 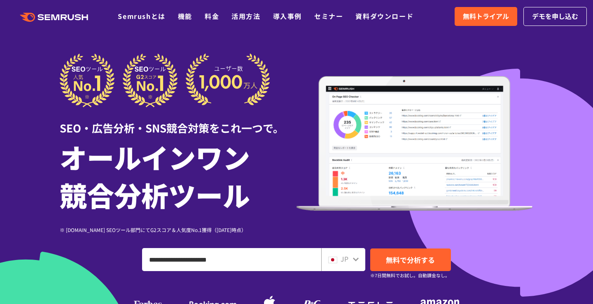 What do you see at coordinates (555, 16) in the screenshot?
I see `a: デモを申し込む` at bounding box center [555, 16].